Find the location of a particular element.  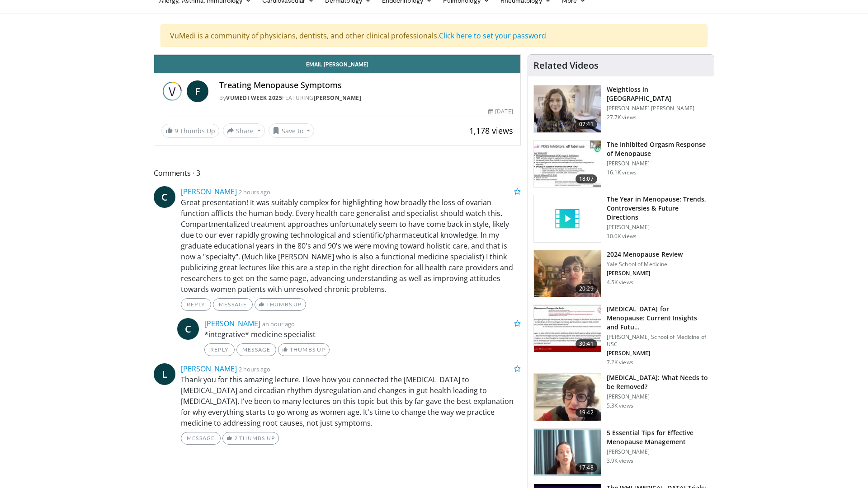

h3: 2024 Menopause Review is located at coordinates (645, 254).